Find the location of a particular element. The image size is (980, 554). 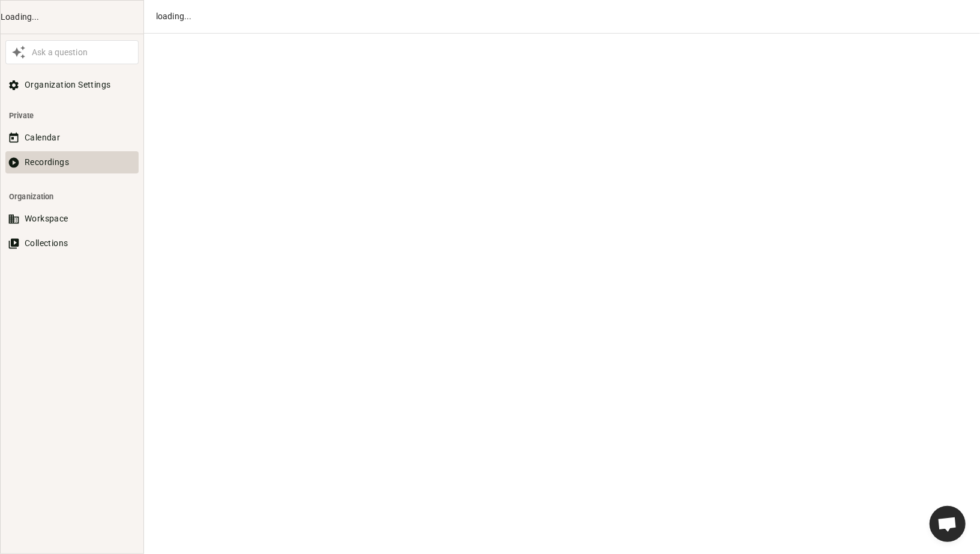

button: Collections is located at coordinates (72, 243).